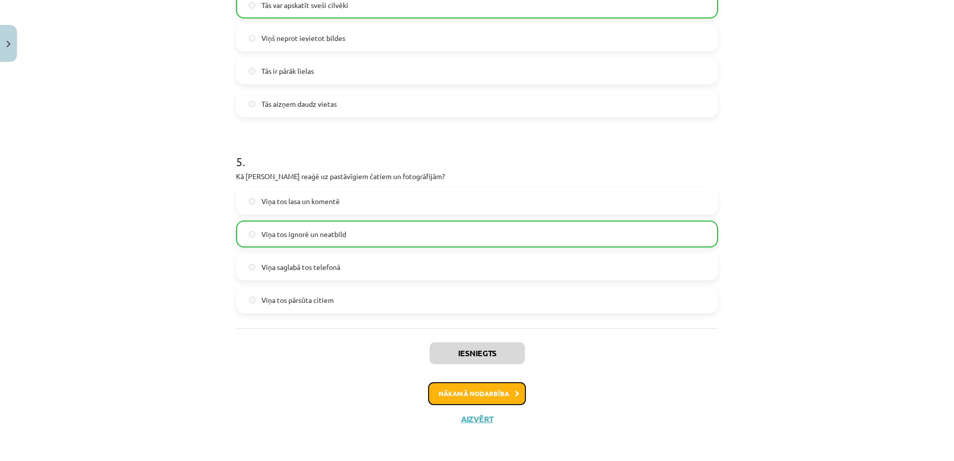 Image resolution: width=954 pixels, height=461 pixels. I want to click on input: Viņš neprot ievietot bildes, so click(252, 38).